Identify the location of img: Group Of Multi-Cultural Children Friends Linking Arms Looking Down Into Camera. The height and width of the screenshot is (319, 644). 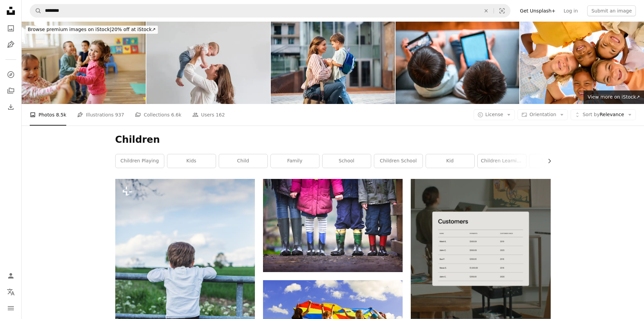
(582, 63).